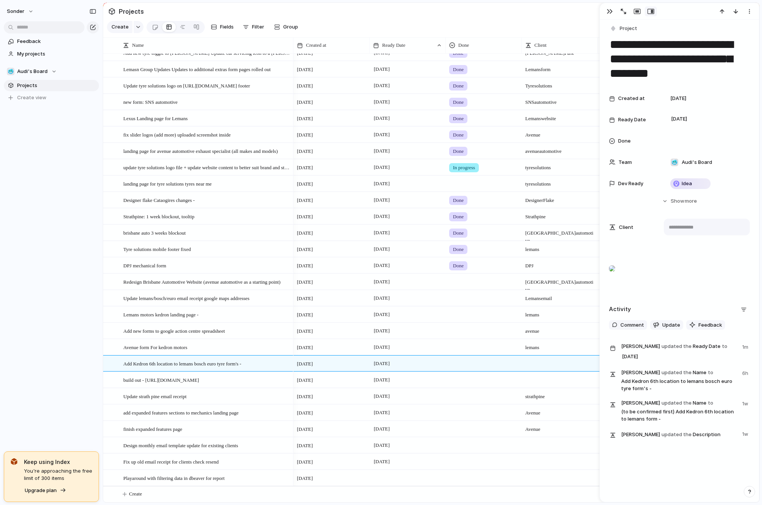 This screenshot has height=505, width=762. What do you see at coordinates (186, 298) in the screenshot?
I see `span: Update lemans/bosch/euro email receipt google maps addresses` at bounding box center [186, 298].